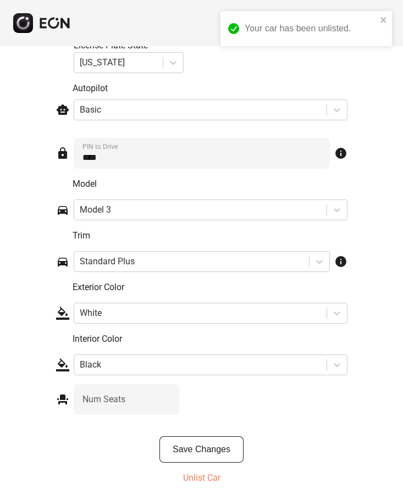 The image size is (403, 500). I want to click on p: Unlist Car, so click(202, 478).